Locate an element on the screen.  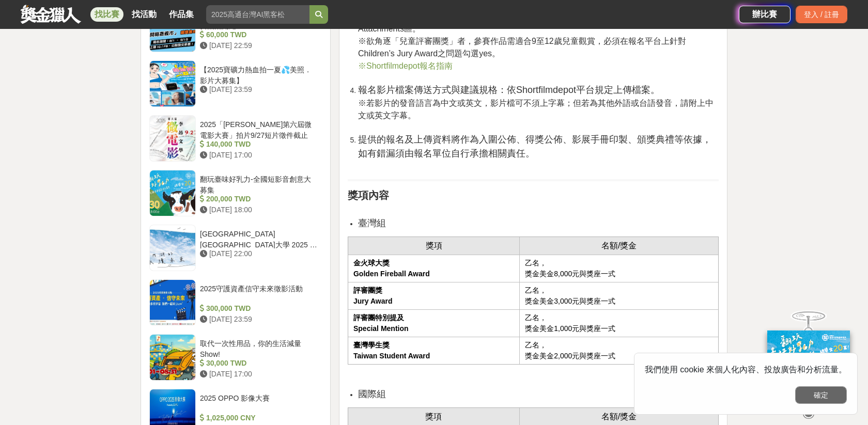
div: 30,000 TWD is located at coordinates (259, 363).